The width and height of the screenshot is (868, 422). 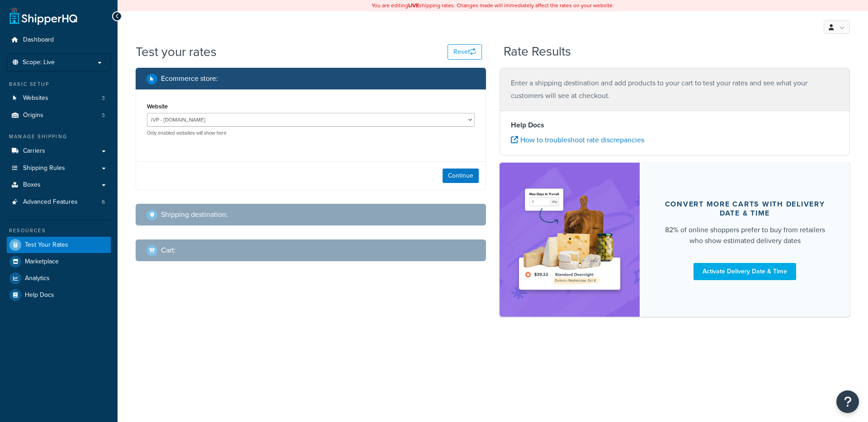 What do you see at coordinates (38, 62) in the screenshot?
I see `span: Scope: Live` at bounding box center [38, 62].